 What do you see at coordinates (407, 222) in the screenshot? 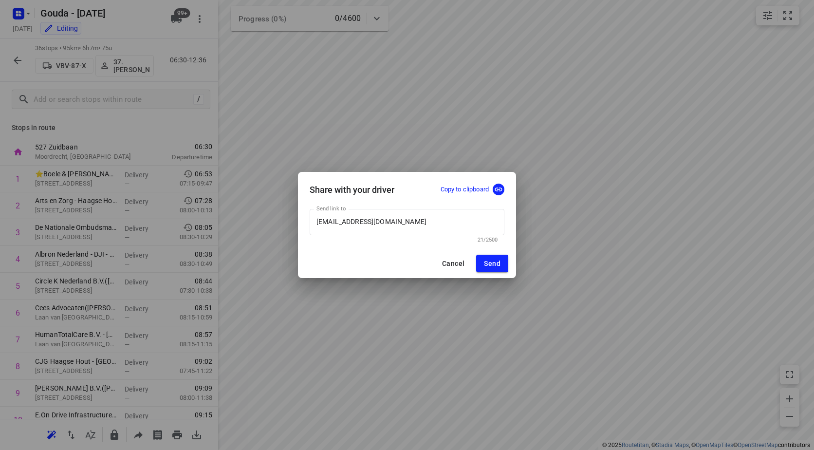
I see `input: Driver’s email address` at bounding box center [407, 222].